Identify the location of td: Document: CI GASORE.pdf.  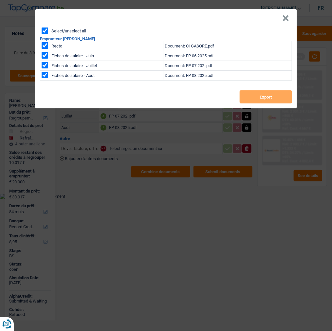
(227, 46).